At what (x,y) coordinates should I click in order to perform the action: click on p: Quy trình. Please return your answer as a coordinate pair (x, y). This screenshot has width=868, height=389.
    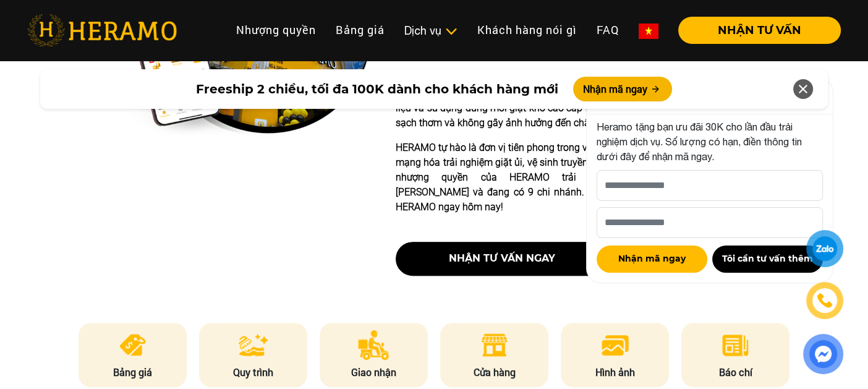
    Looking at the image, I should click on (253, 372).